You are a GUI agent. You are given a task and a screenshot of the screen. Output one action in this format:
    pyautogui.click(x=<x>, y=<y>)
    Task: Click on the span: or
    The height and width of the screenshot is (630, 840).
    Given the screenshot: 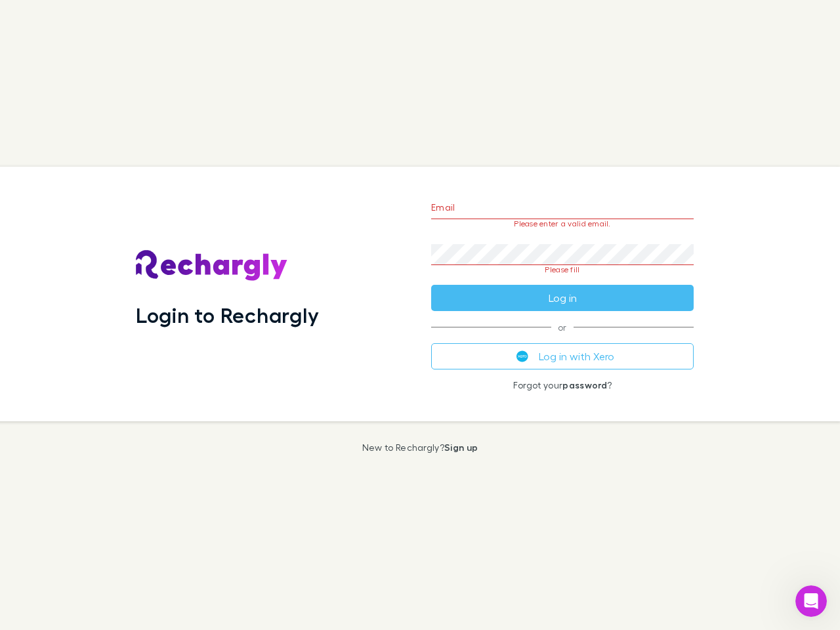 What is the action you would take?
    pyautogui.click(x=562, y=327)
    